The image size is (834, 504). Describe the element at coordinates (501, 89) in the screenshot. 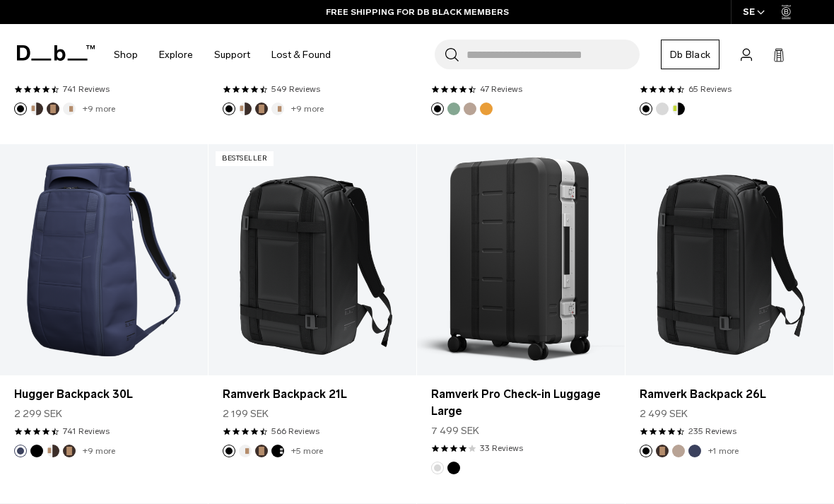

I see `a: 47 reviews` at that location.